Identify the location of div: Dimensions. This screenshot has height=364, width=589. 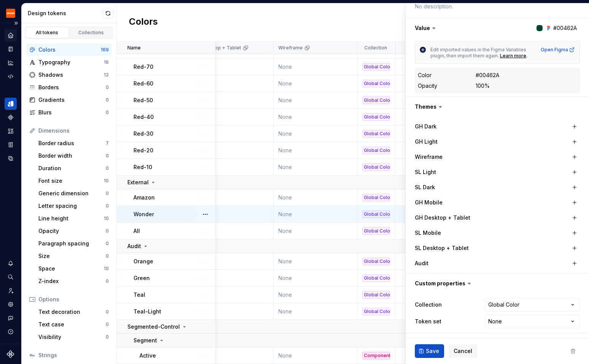
(73, 131).